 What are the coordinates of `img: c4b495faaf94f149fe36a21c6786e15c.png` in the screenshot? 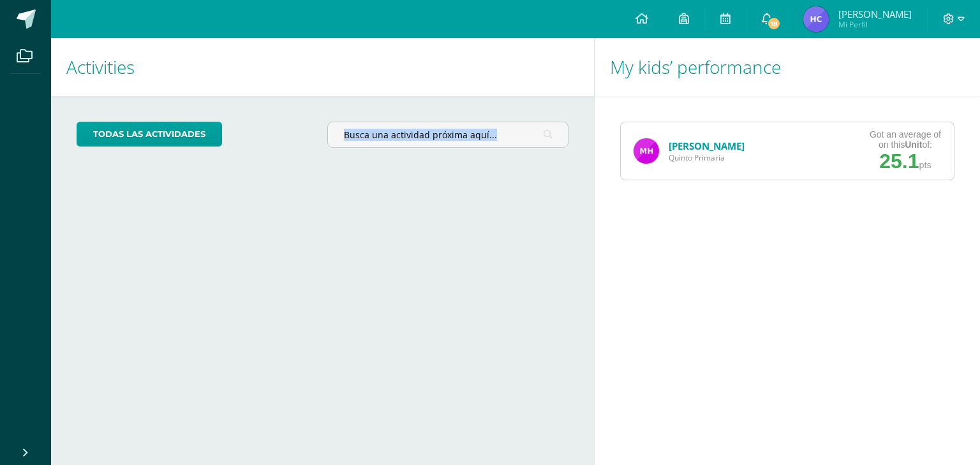 It's located at (646, 151).